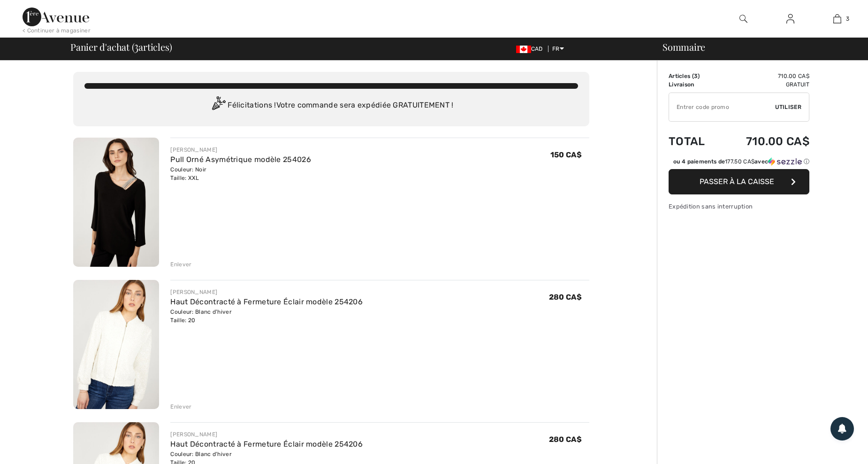 This screenshot has width=868, height=464. Describe the element at coordinates (241, 174) in the screenshot. I see `div: Couleur: Noir Taille: XXL` at that location.